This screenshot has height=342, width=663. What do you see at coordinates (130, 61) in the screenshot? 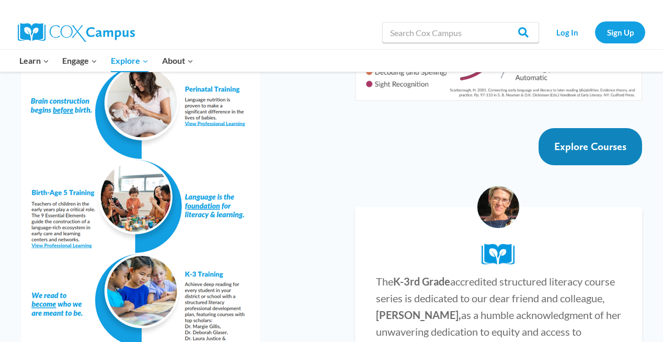
I see `button: Child menu of Explore` at bounding box center [130, 61].